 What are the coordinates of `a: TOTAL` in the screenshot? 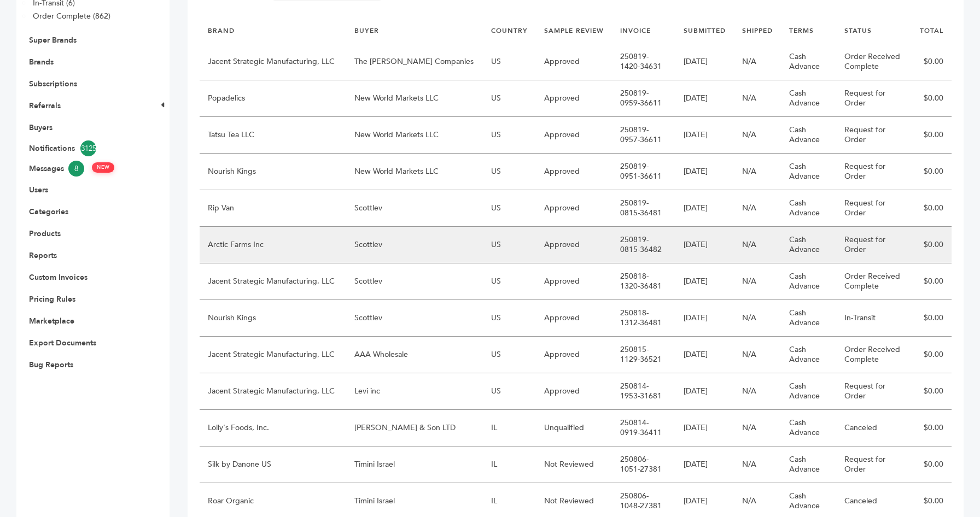 It's located at (931, 31).